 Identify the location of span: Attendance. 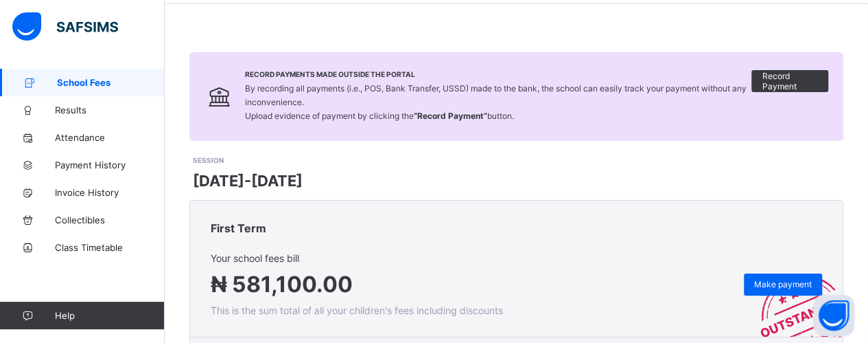
(110, 138).